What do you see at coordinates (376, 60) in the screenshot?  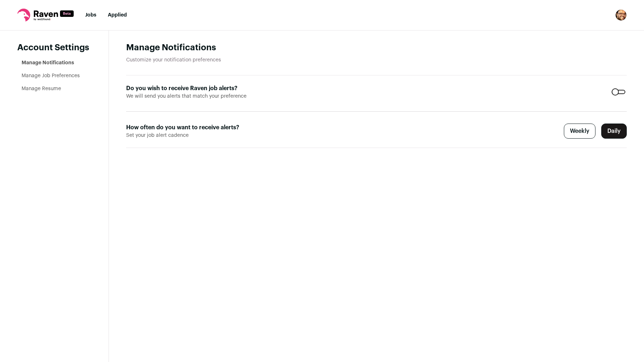 I see `p: Customize your notification preferences` at bounding box center [376, 60].